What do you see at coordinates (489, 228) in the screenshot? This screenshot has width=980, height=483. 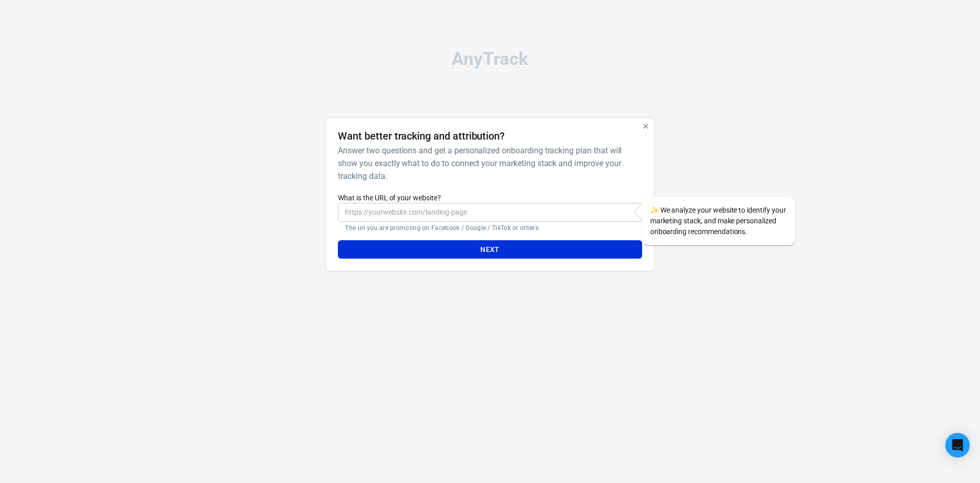 I see `p: The url you are promoting on Facebook / Google / TikTok or others` at bounding box center [489, 228].